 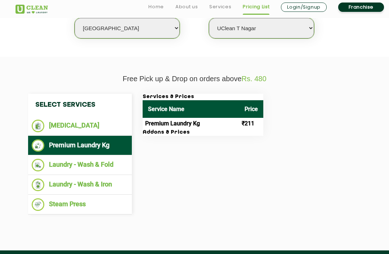 I want to click on img: Premium Laundry Kg, so click(x=38, y=146).